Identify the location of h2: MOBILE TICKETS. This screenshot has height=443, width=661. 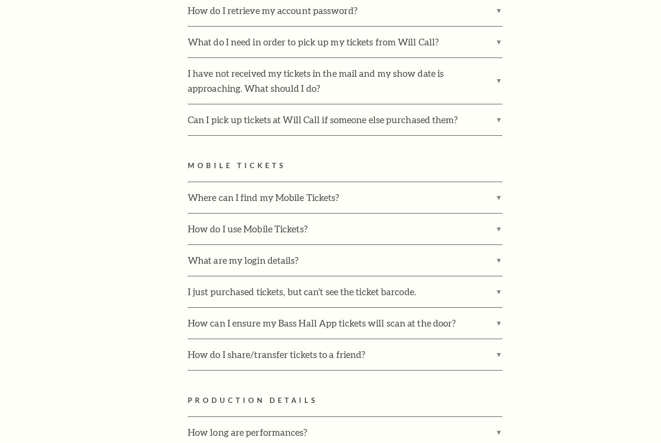
(409, 166).